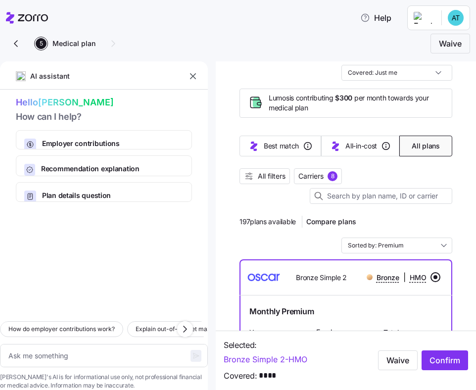  What do you see at coordinates (333, 176) in the screenshot?
I see `div: 8` at bounding box center [333, 176].